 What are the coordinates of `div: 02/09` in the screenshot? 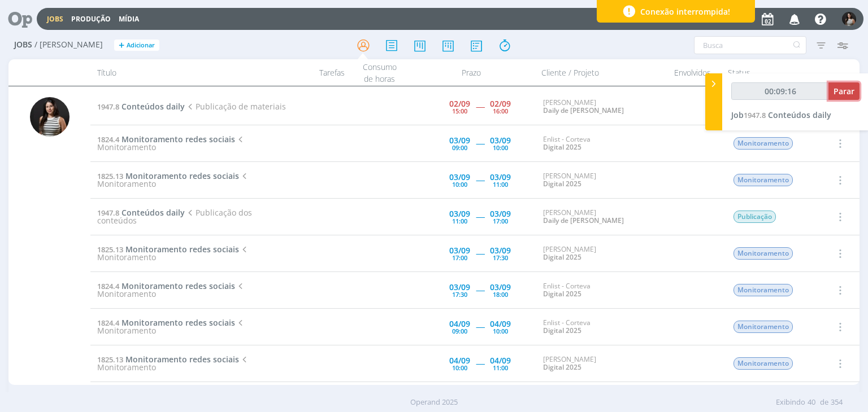 It's located at (500, 104).